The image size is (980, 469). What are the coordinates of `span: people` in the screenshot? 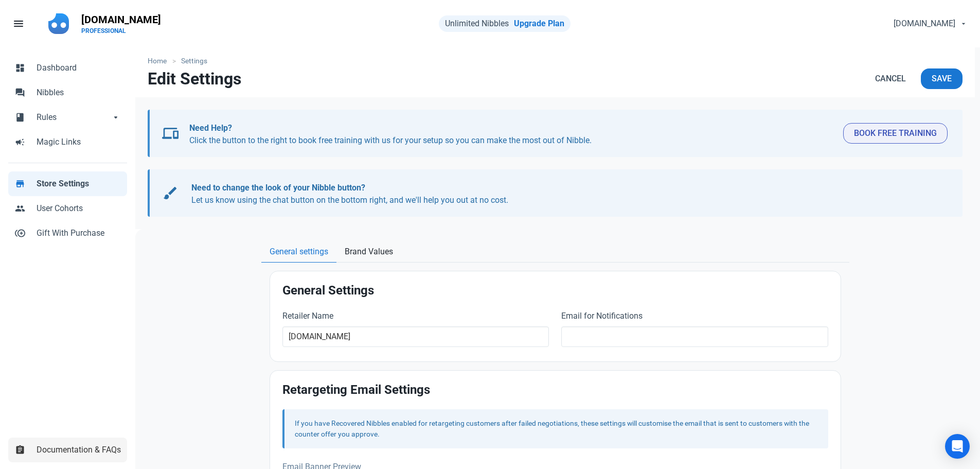 It's located at (20, 207).